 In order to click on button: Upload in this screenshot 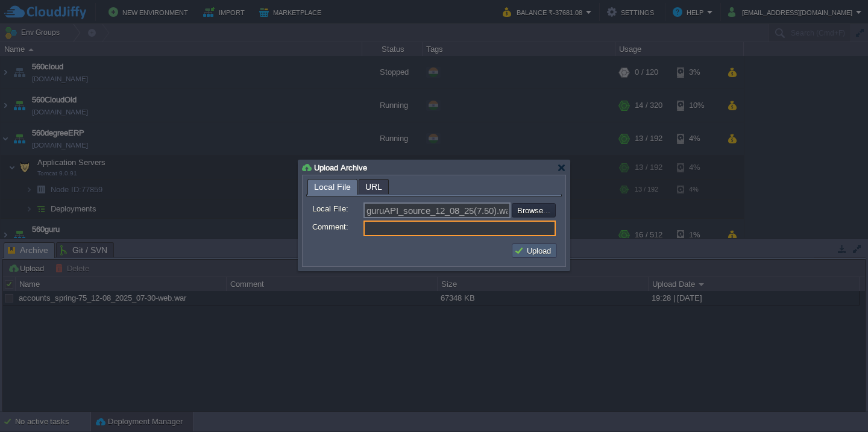, I will do `click(534, 251)`.